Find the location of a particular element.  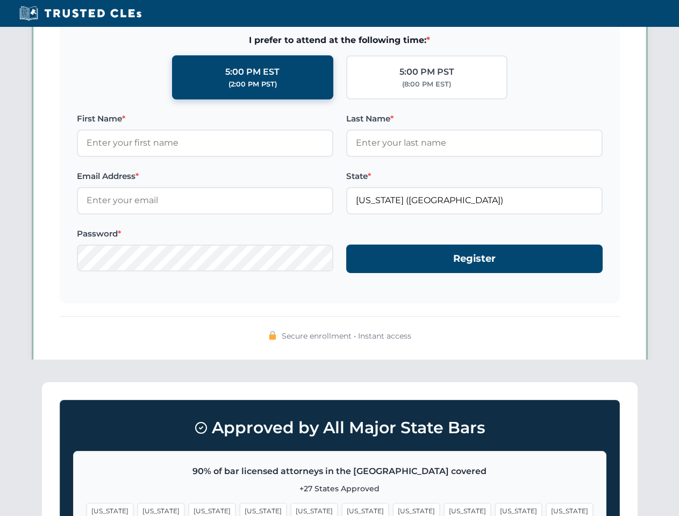

input: Enter your first name is located at coordinates (205, 143).